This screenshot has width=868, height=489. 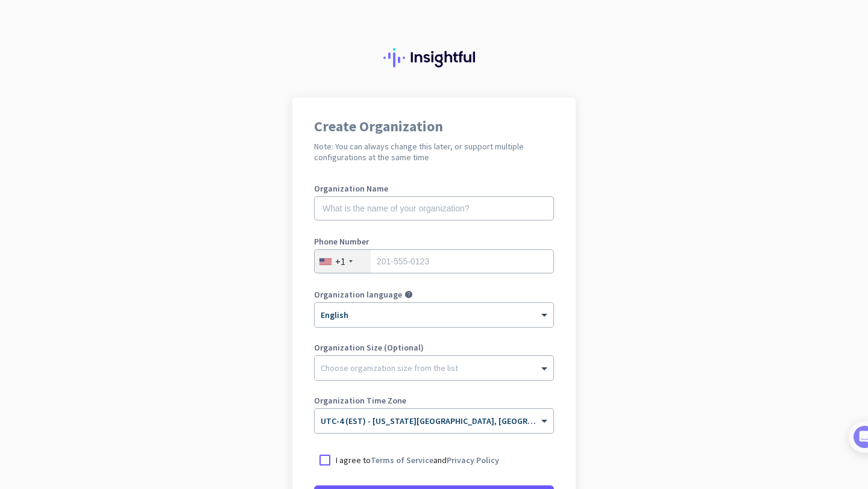 What do you see at coordinates (340, 261) in the screenshot?
I see `div: +1` at bounding box center [340, 261].